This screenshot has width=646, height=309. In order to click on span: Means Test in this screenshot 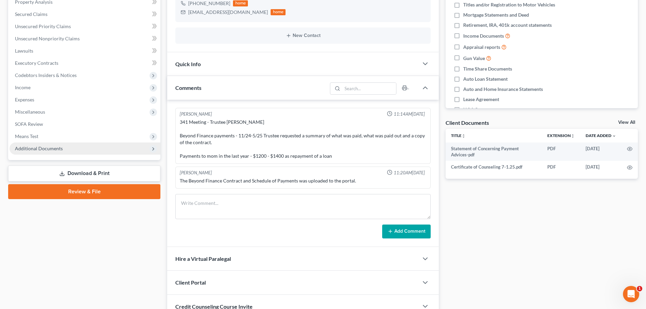, I will do `click(26, 136)`.